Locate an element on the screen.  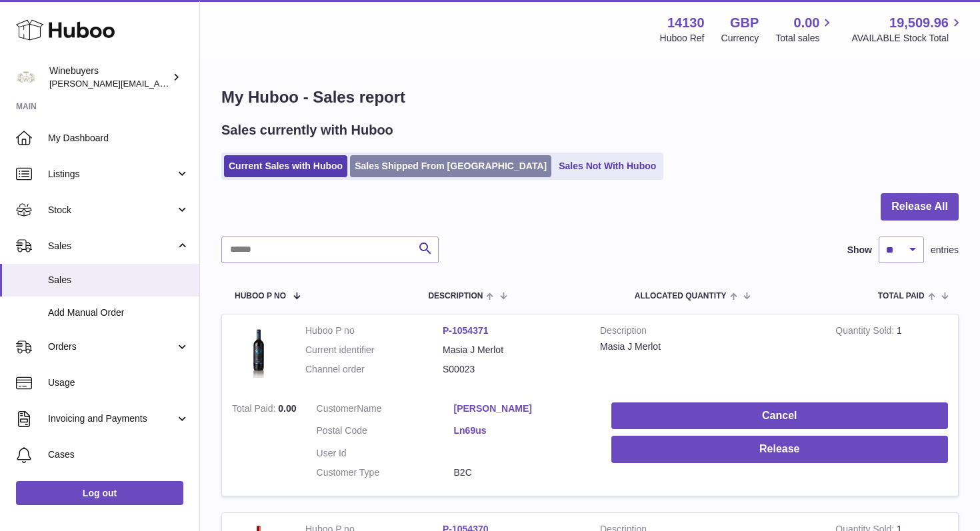
dd: B2C is located at coordinates (523, 473).